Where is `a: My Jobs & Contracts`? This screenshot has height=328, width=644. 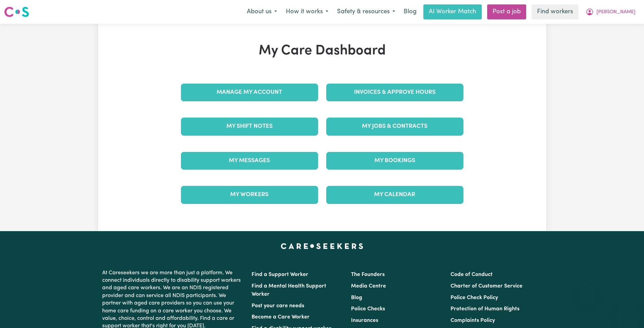
a: My Jobs & Contracts is located at coordinates (395, 126).